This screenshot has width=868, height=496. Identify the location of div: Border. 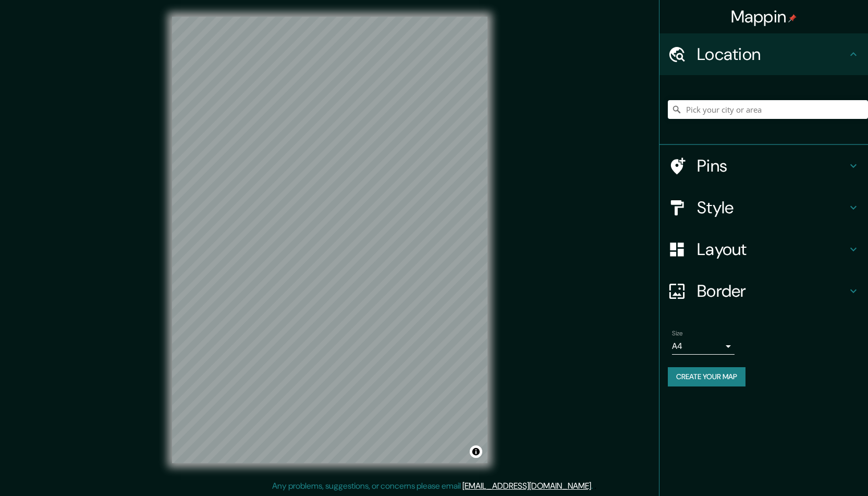
(764, 291).